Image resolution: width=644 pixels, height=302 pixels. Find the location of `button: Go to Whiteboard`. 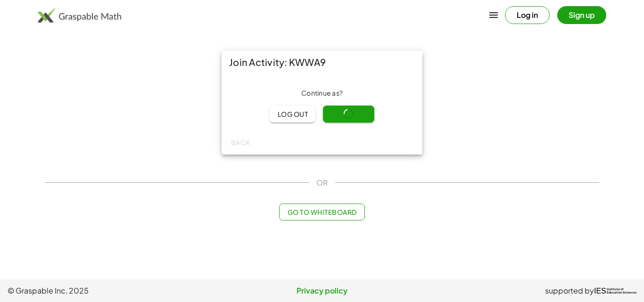

button: Go to Whiteboard is located at coordinates (321, 212).